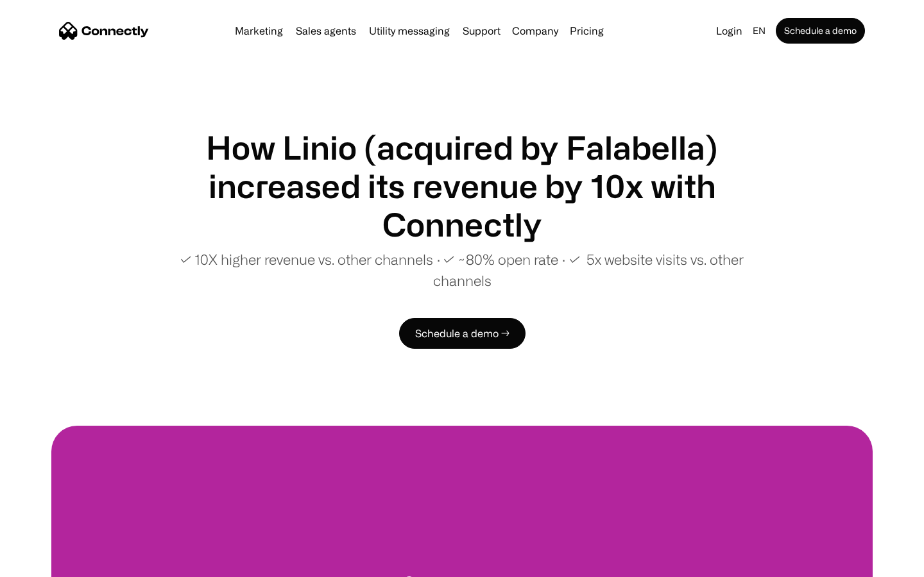 Image resolution: width=924 pixels, height=577 pixels. What do you see at coordinates (820, 30) in the screenshot?
I see `a: Schedule a demo` at bounding box center [820, 30].